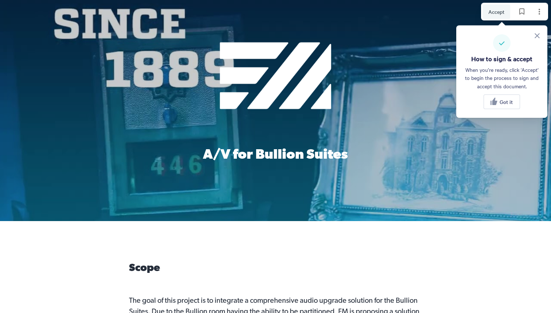 Image resolution: width=551 pixels, height=313 pixels. I want to click on span: Accept, so click(496, 12).